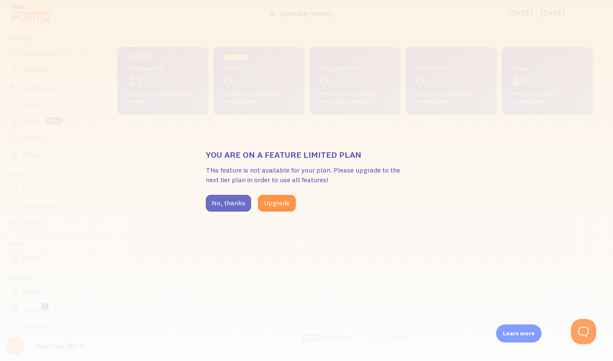 This screenshot has height=361, width=613. What do you see at coordinates (307, 175) in the screenshot?
I see `p: This feature is not available for your plan. Please upgrade to the next tier plan in order to use...` at bounding box center [307, 175].